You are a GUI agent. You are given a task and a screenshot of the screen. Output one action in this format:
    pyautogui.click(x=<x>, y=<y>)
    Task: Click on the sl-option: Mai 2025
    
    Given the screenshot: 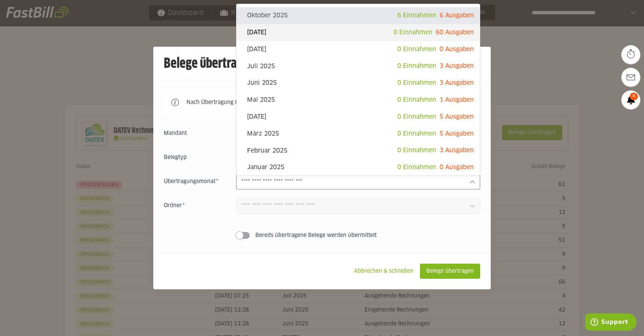 What is the action you would take?
    pyautogui.click(x=358, y=100)
    